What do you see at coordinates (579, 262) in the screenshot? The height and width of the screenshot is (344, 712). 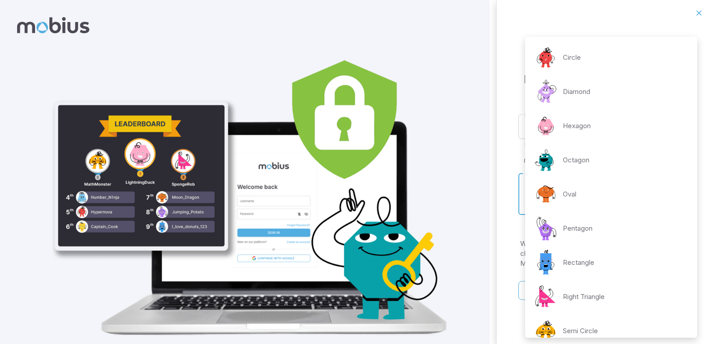 I see `p: Rectangle` at bounding box center [579, 262].